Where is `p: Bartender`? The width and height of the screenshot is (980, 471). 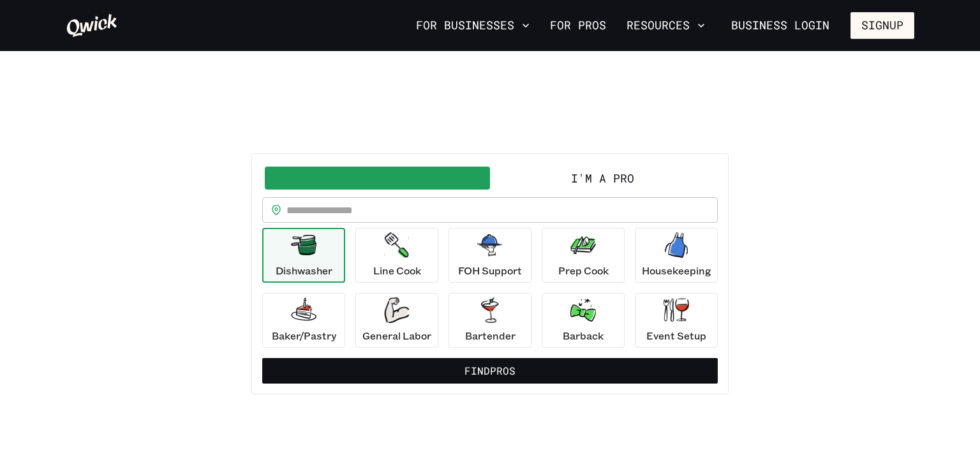 p: Bartender is located at coordinates (490, 336).